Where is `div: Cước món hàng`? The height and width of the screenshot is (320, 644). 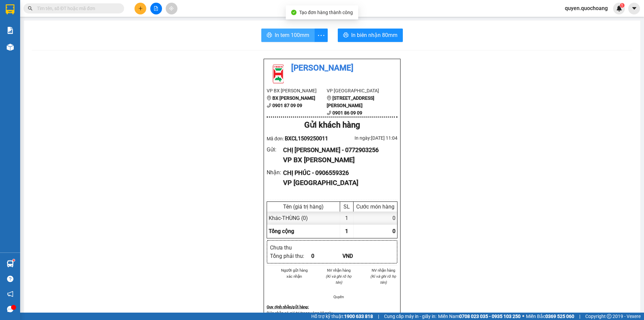
div: Cước món hàng is located at coordinates (376, 206).